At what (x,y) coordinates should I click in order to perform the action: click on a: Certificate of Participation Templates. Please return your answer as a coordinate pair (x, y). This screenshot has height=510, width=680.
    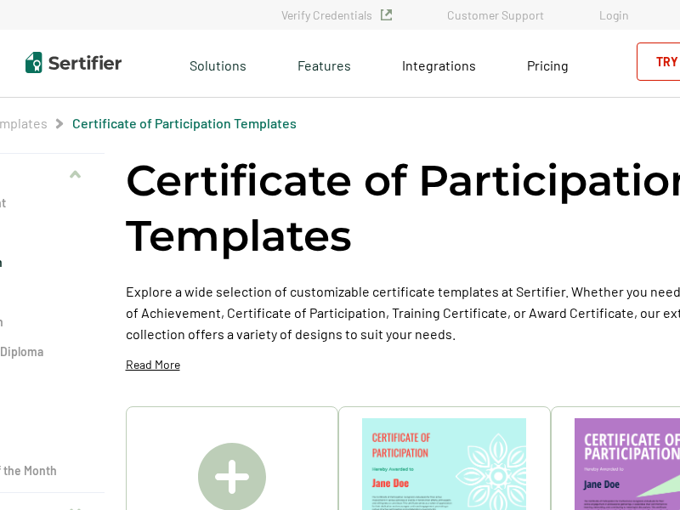
    Looking at the image, I should click on (184, 122).